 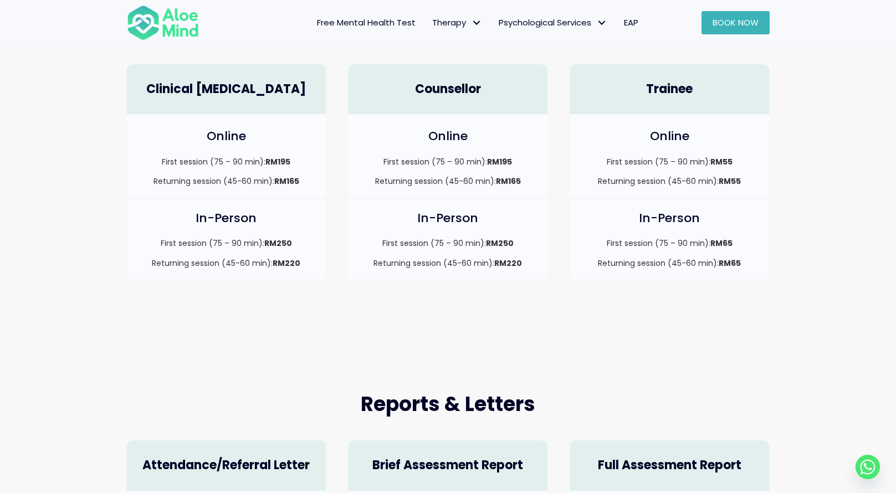 I want to click on span: Psychological Services: submenu, so click(x=602, y=23).